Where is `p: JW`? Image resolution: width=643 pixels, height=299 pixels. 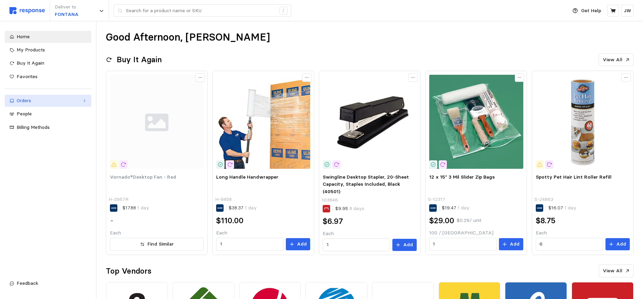 p: JW is located at coordinates (627, 11).